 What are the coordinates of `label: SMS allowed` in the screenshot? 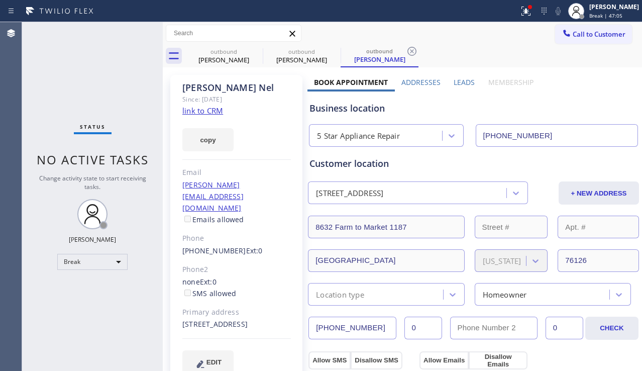 It's located at (209, 293).